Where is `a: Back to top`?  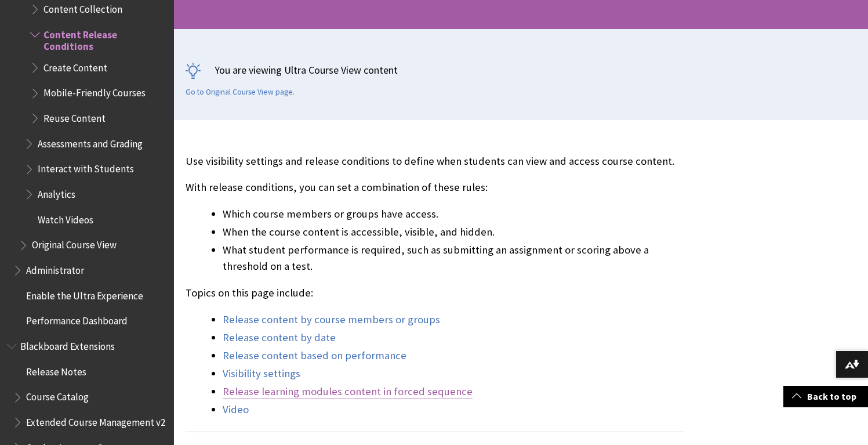
a: Back to top is located at coordinates (826, 396).